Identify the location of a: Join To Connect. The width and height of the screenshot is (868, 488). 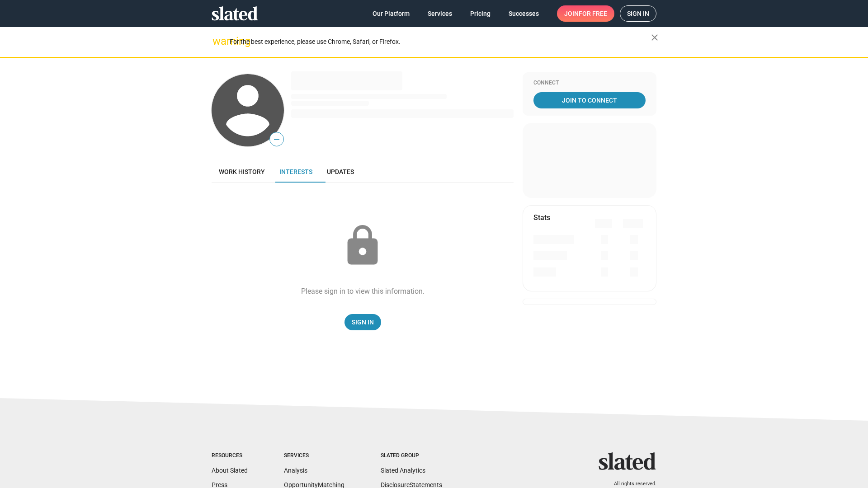
(589, 101).